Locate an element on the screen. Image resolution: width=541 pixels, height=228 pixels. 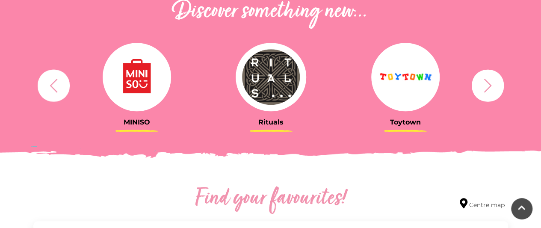
h3: MINISO is located at coordinates (137, 122).